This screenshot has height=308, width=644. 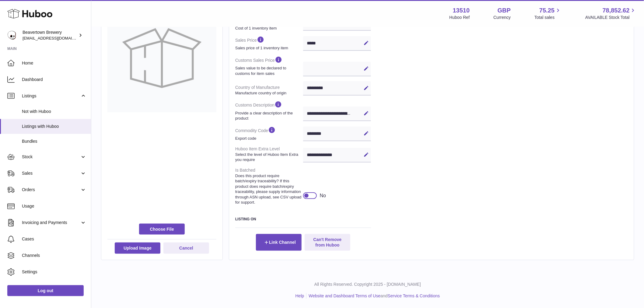 What do you see at coordinates (502, 17) in the screenshot?
I see `div: Currency` at bounding box center [502, 17].